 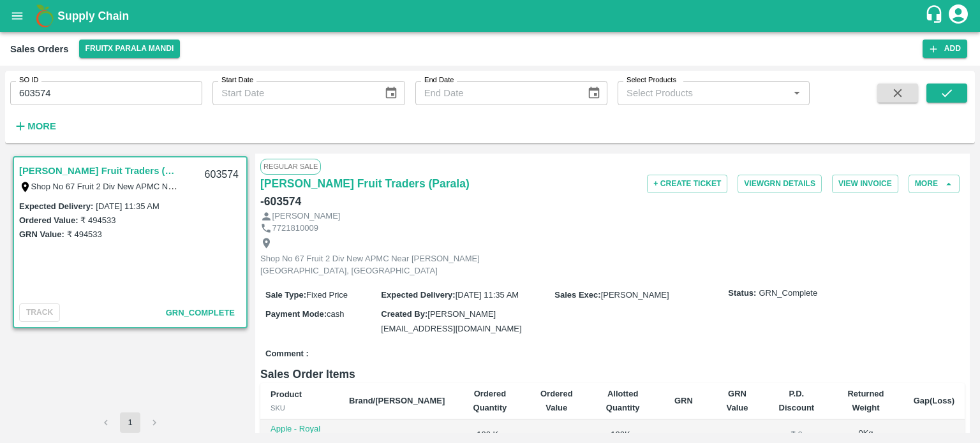 I want to click on img: logo, so click(x=44, y=16).